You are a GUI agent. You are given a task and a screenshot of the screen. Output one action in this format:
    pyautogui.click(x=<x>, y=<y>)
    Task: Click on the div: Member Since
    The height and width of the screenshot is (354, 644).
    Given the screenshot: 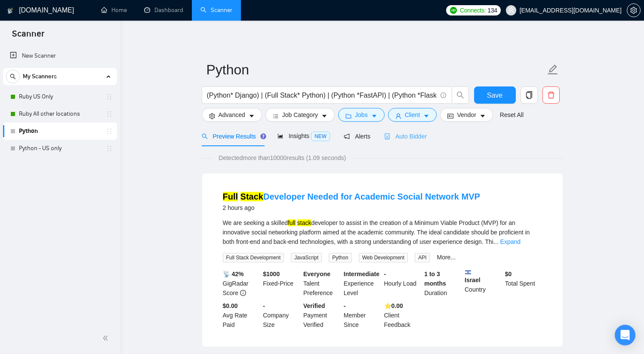 What is the action you would take?
    pyautogui.click(x=362, y=315)
    